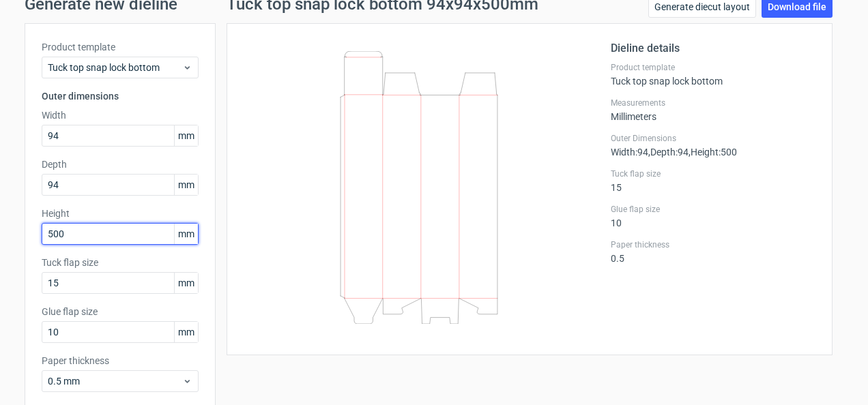 This screenshot has width=868, height=405. I want to click on label: Depth, so click(120, 165).